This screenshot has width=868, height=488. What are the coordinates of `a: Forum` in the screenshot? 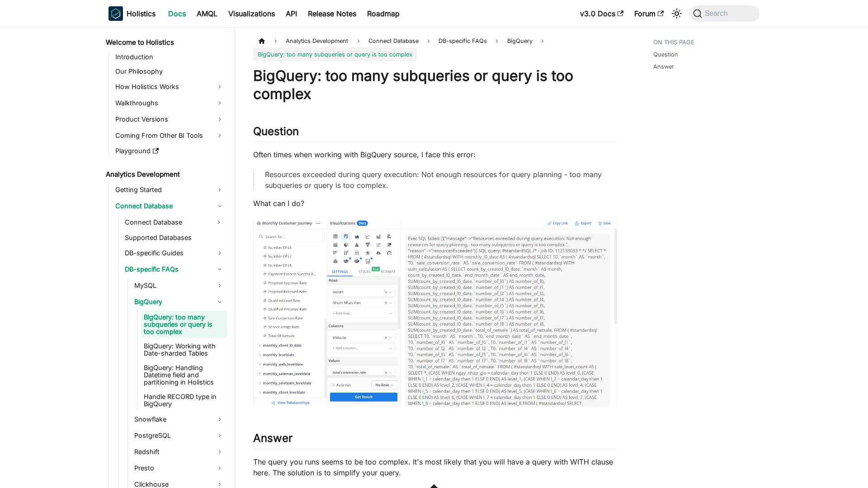 It's located at (649, 13).